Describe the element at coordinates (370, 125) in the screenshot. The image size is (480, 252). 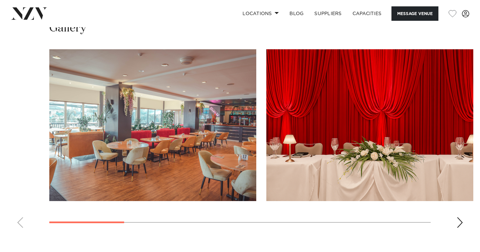
I see `img: Bridal table for weddings at Texas Events` at that location.